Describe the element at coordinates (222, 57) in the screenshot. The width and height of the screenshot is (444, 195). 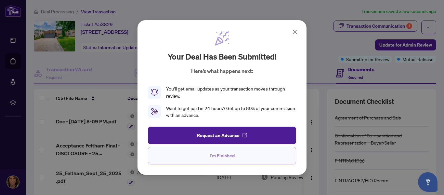
I see `h2: Your deal has been submitted!` at that location.